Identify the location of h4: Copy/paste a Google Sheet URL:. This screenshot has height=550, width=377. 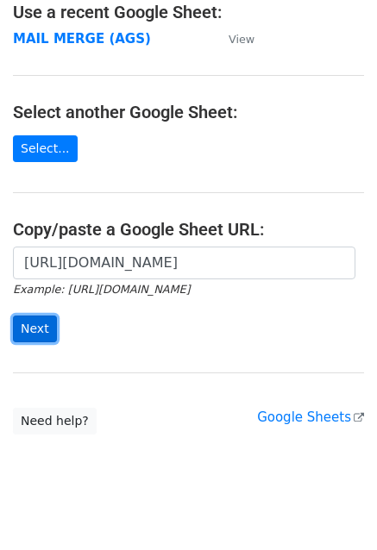
(188, 229).